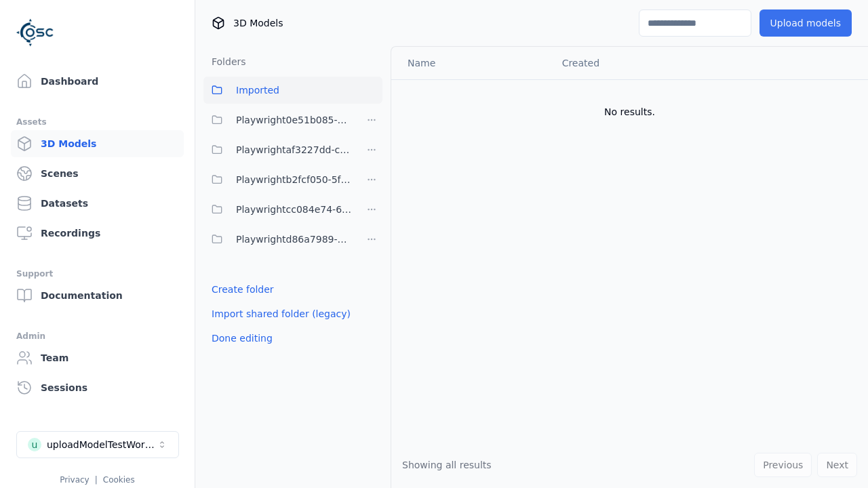 Image resolution: width=868 pixels, height=488 pixels. Describe the element at coordinates (806, 23) in the screenshot. I see `button: Upload models` at that location.